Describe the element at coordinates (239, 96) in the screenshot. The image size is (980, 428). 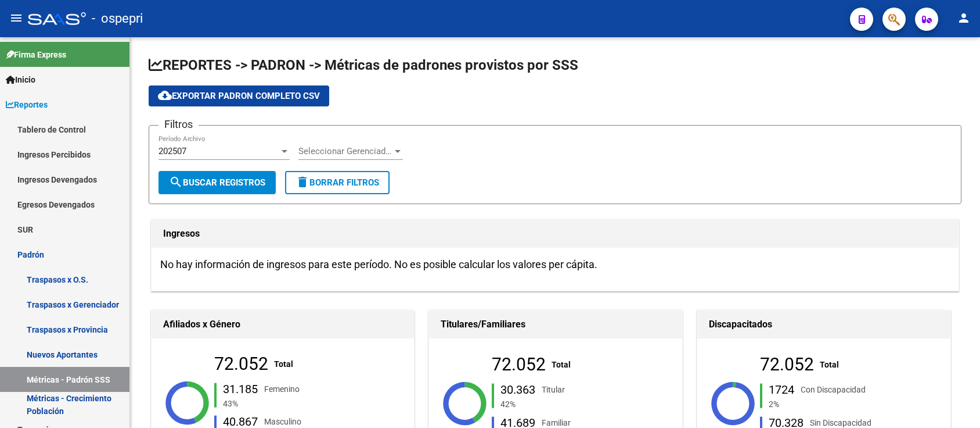
I see `span: Exportar Padron Completo CSV` at that location.